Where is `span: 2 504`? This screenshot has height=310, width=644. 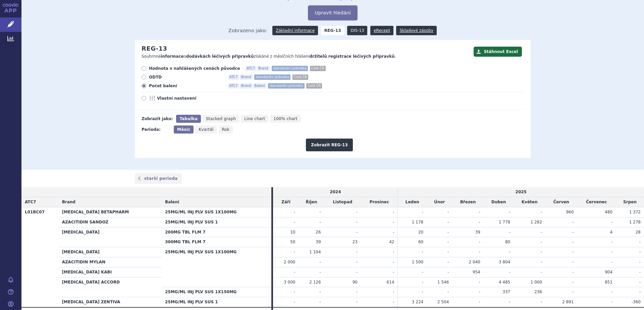
span: 2 504 is located at coordinates (443, 302).